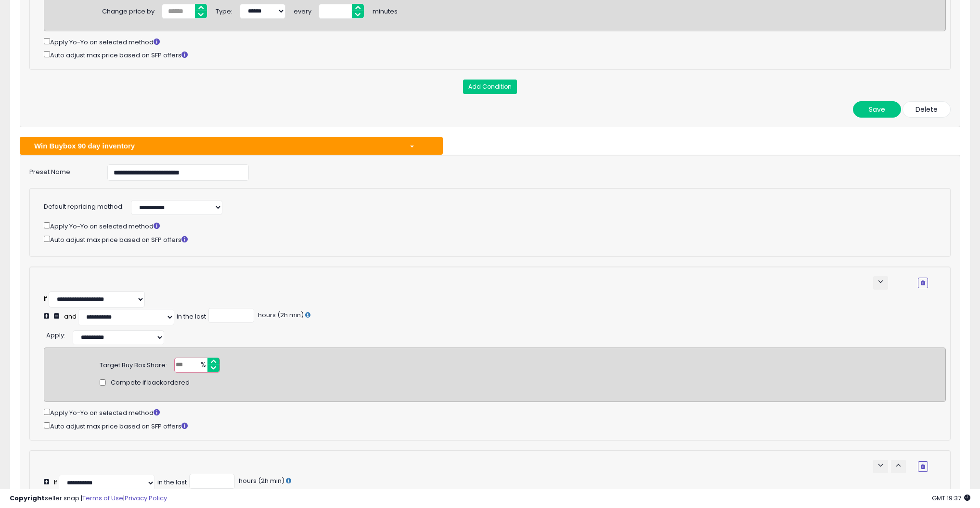 This screenshot has height=508, width=980. What do you see at coordinates (899, 467) in the screenshot?
I see `button: keyboard_arrow_up` at bounding box center [899, 467].